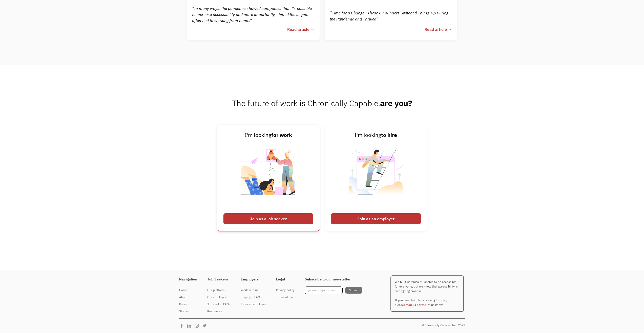  What do you see at coordinates (281, 135) in the screenshot?
I see `strong: for work` at bounding box center [281, 135].